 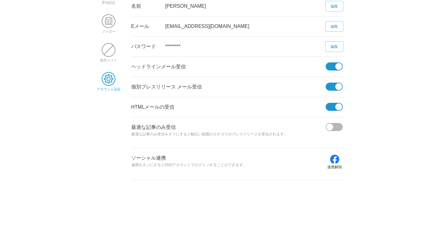 What do you see at coordinates (228, 107) in the screenshot?
I see `div: HTMLメールの受信` at bounding box center [228, 107].